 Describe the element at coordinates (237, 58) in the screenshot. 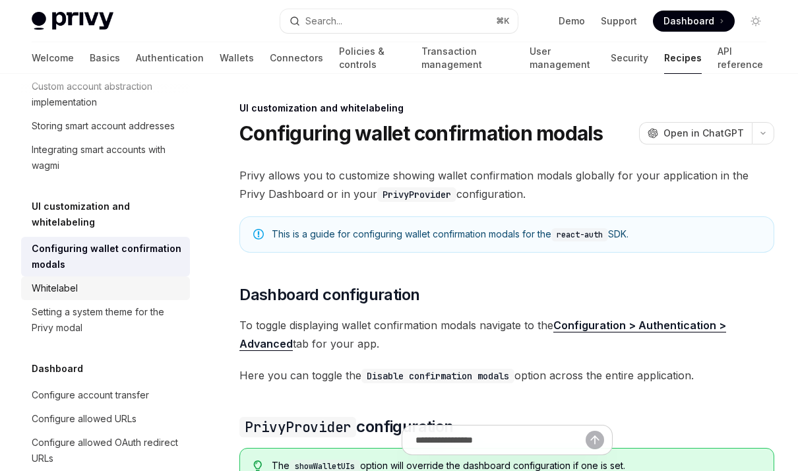

I see `a: Wallets` at that location.